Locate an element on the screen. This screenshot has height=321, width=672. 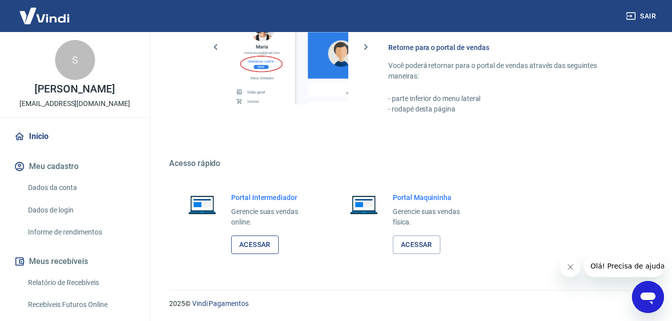
h6: Portal Maquininha is located at coordinates (433, 198).